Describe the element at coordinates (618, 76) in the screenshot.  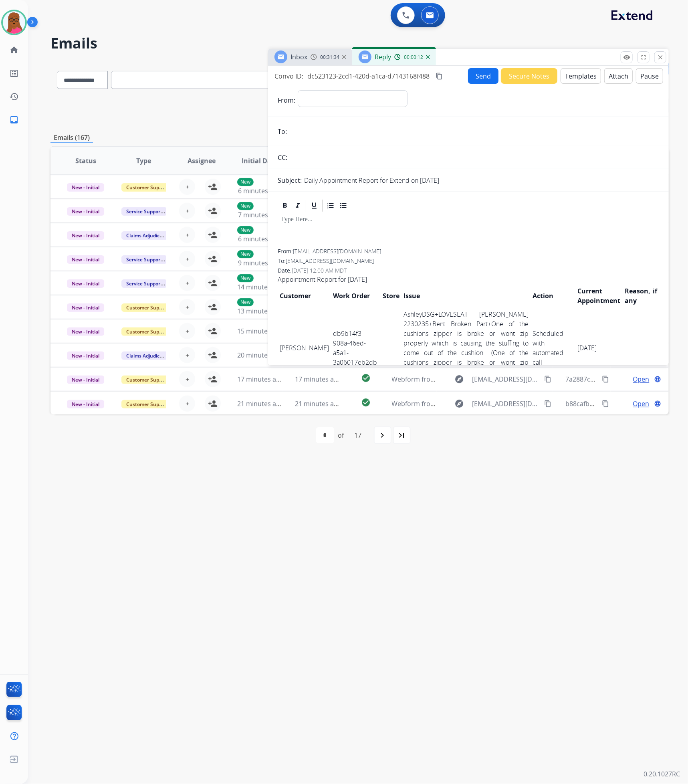
I see `button: Attach` at that location.